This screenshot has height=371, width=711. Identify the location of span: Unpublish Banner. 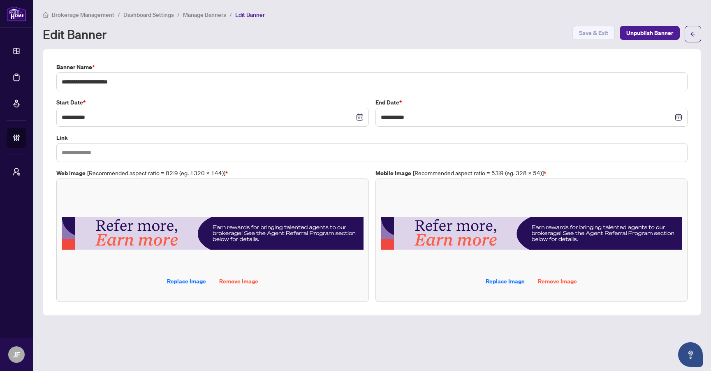
(650, 33).